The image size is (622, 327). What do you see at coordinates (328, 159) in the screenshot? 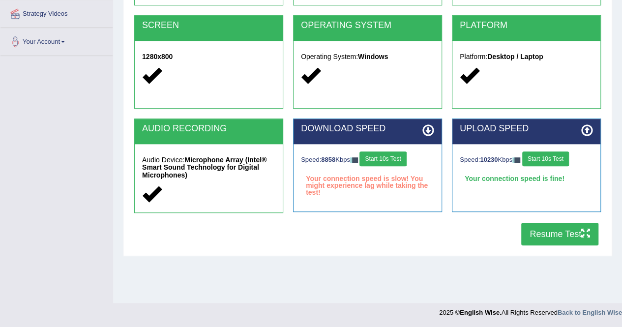
I see `strong: 8858` at bounding box center [328, 159].